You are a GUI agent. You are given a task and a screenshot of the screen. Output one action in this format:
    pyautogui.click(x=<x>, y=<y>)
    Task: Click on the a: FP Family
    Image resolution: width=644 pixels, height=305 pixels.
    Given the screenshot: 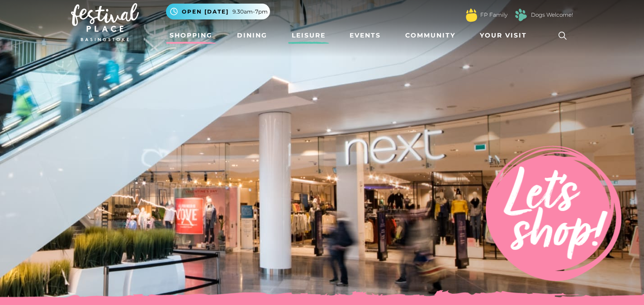 What is the action you would take?
    pyautogui.click(x=494, y=15)
    